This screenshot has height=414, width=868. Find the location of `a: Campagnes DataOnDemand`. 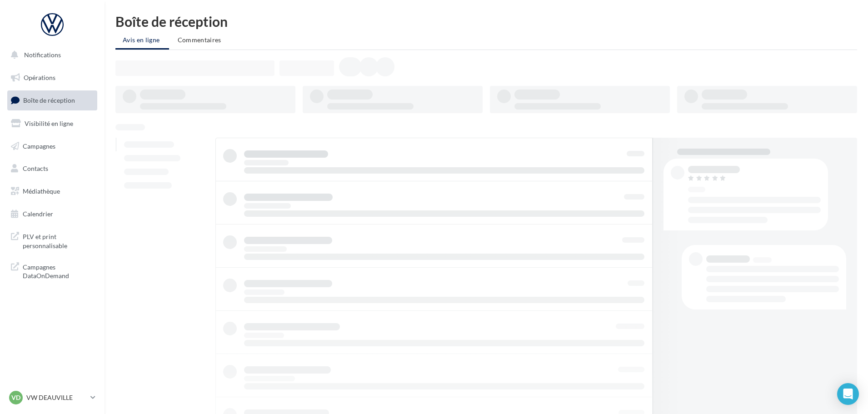

a: Campagnes DataOnDemand is located at coordinates (52, 271).